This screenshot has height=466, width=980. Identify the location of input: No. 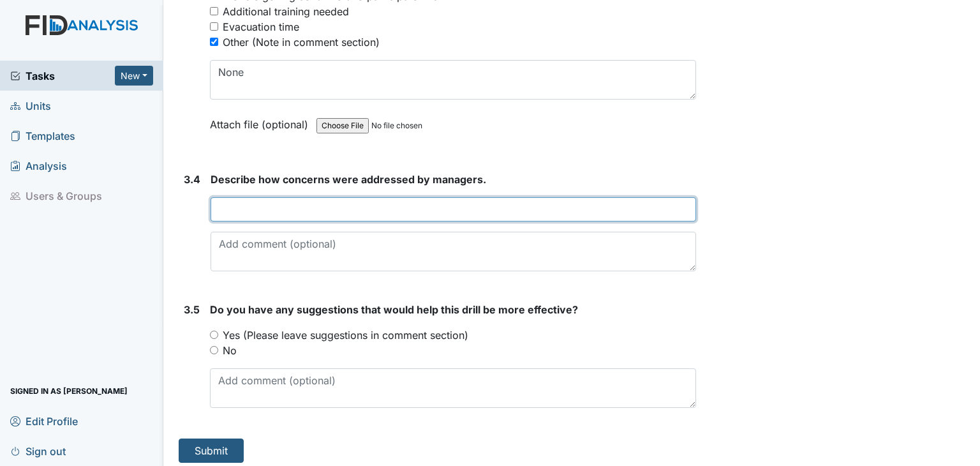
(214, 350).